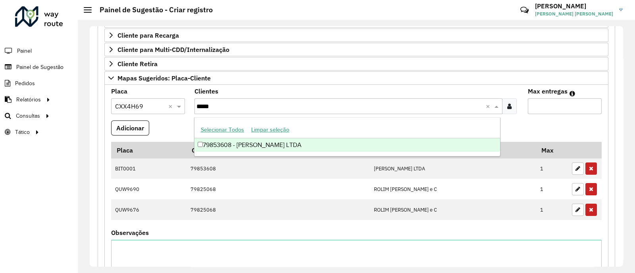 The height and width of the screenshot is (273, 635). Describe the element at coordinates (356, 50) in the screenshot. I see `a: Cliente para Multi-CDD/Internalização` at that location.